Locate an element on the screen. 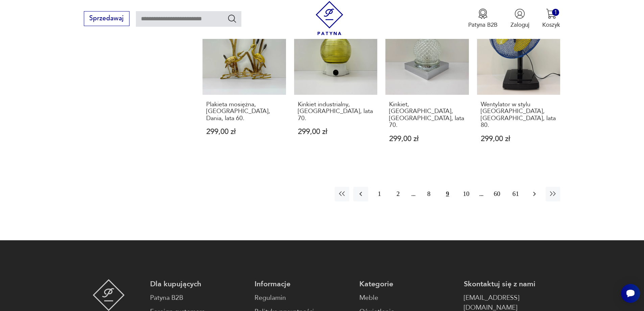 The width and height of the screenshot is (644, 311). button: Zaloguj is located at coordinates (520, 18).